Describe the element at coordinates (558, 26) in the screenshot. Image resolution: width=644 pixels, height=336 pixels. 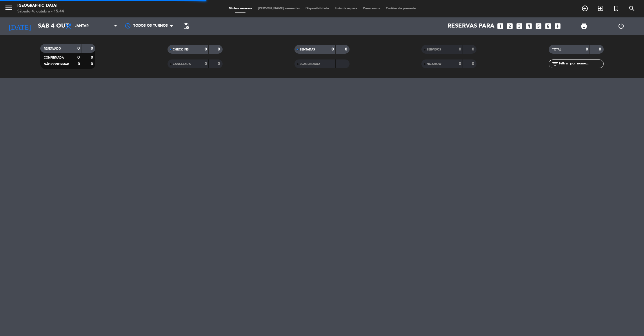
I see `i: add_box` at that location.